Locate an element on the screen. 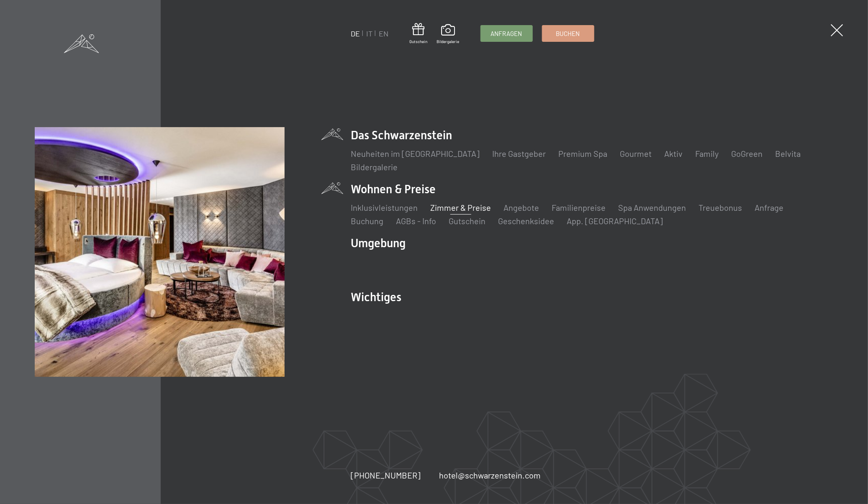  img: Wellnesshotel Südtirol SCHWARZENSTEIN - Wellnessurlaub in den Alpen, Wandern und Wellness is located at coordinates (159, 252).